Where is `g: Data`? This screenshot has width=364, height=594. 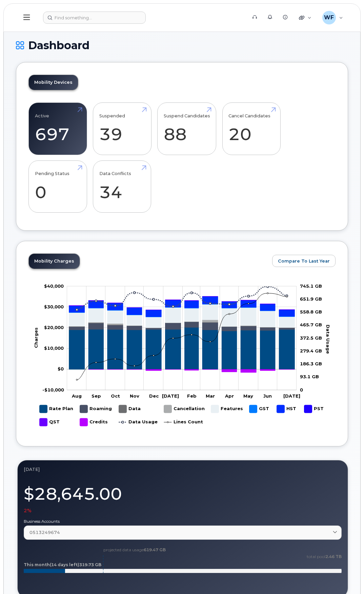 g: Data is located at coordinates (131, 409).